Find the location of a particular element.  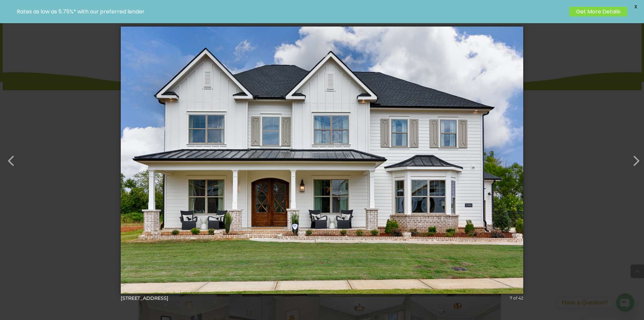

button: Next (Right arrow key) is located at coordinates (632, 158).